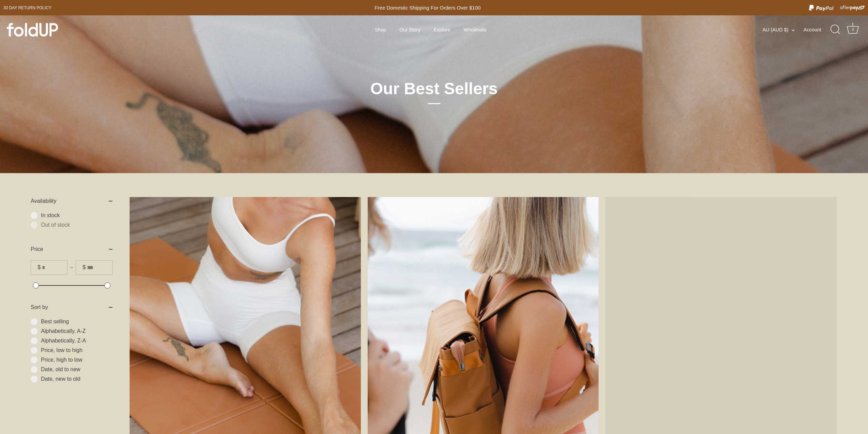 This screenshot has width=868, height=434. Describe the element at coordinates (430, 30) in the screenshot. I see `div: Primary navigation` at that location.